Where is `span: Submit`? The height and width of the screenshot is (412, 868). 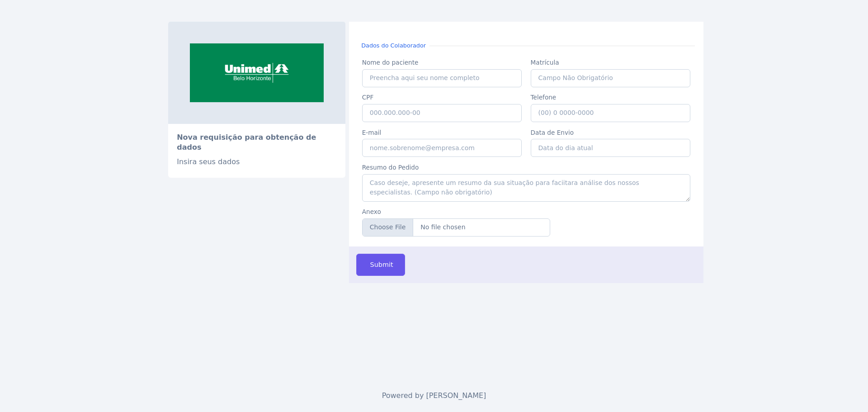 span: Submit is located at coordinates (380, 265).